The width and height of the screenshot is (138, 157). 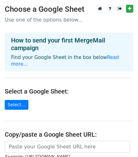 I want to click on a: Read more..., so click(x=65, y=60).